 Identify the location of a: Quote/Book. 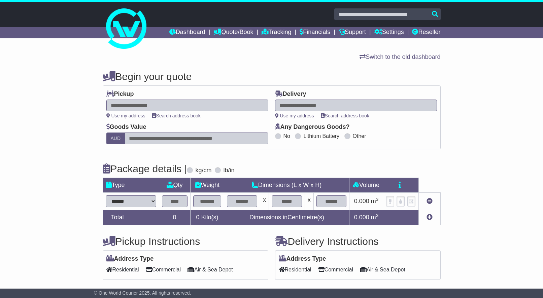
(233, 33).